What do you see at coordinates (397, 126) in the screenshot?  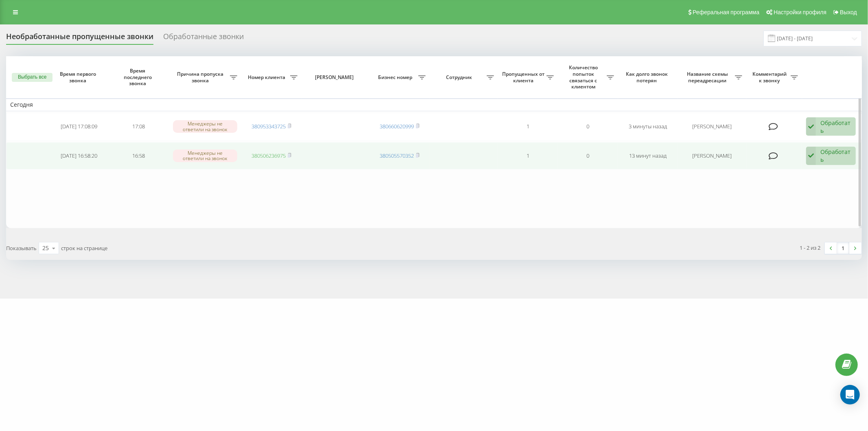 I see `a: 380660620999` at bounding box center [397, 126].